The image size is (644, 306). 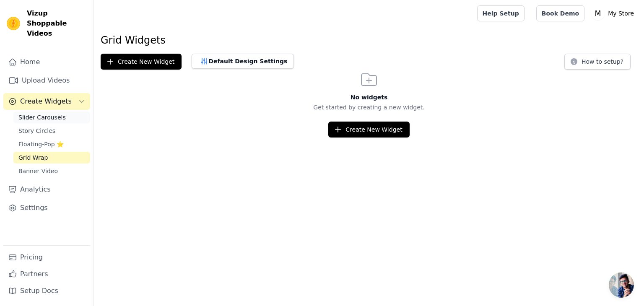 I want to click on a: Upload Videos, so click(x=47, y=80).